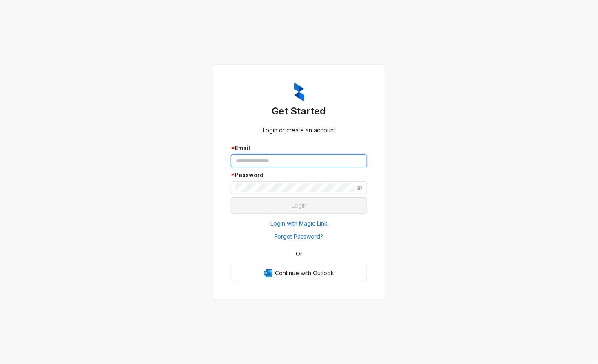 The image size is (598, 364). Describe the element at coordinates (359, 188) in the screenshot. I see `span: eye-invisible` at that location.